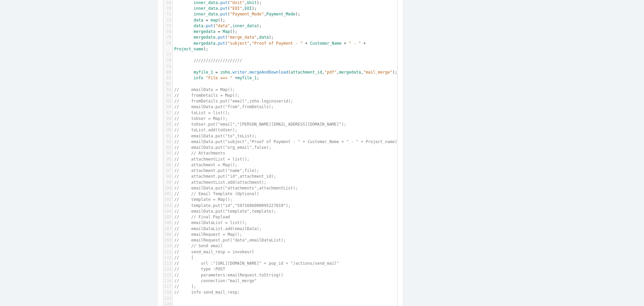  What do you see at coordinates (168, 26) in the screenshot?
I see `div: 73` at bounding box center [168, 26].